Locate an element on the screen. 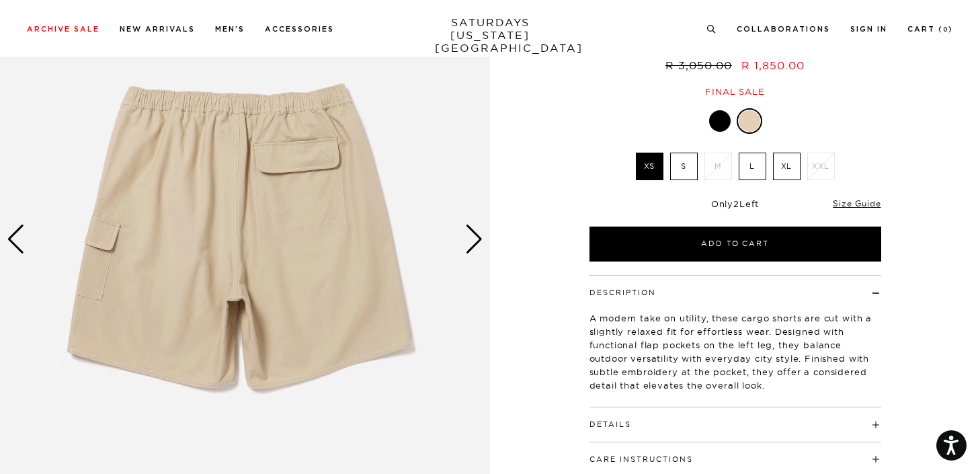 Image resolution: width=980 pixels, height=474 pixels. button: Details is located at coordinates (610, 424).